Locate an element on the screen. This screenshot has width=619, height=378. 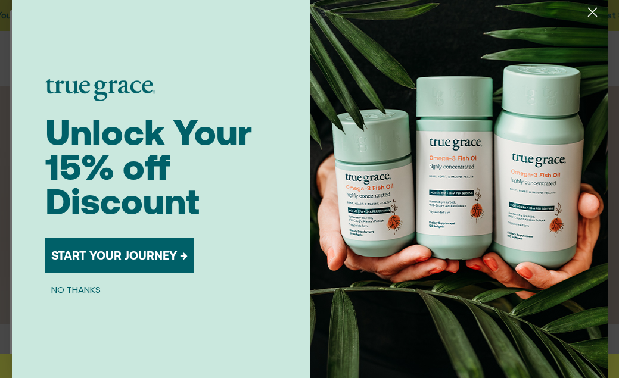
span: Unlock Your 15% off Discount is located at coordinates (148, 167).